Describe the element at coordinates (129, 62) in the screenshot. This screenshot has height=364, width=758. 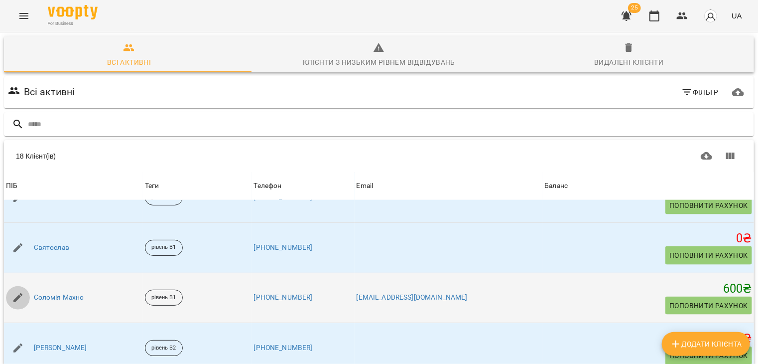
I see `div: Всі активні` at that location.